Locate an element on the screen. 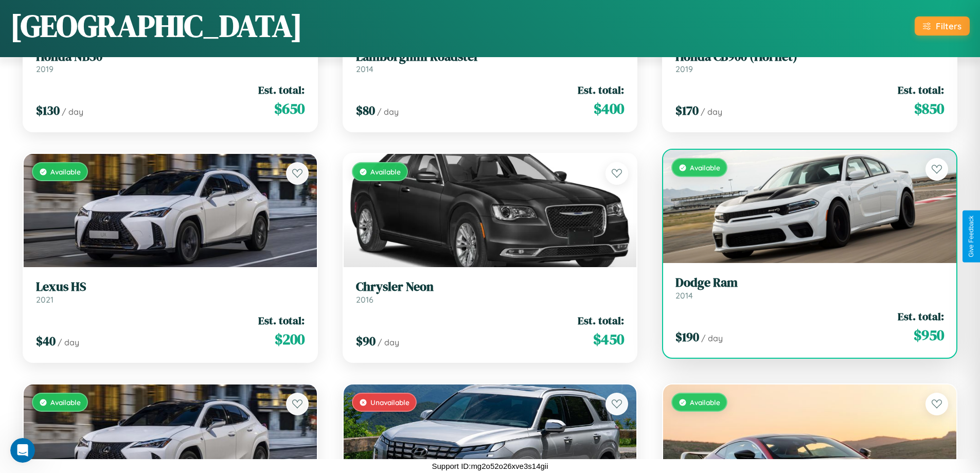 Image resolution: width=980 pixels, height=473 pixels. h3: Chrysler Neon is located at coordinates (490, 287).